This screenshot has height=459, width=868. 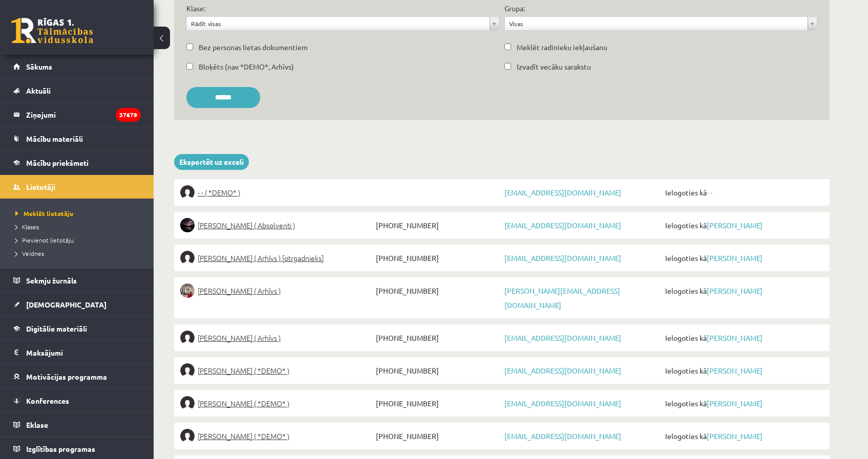 I want to click on span: Mācību materiāli, so click(x=54, y=139).